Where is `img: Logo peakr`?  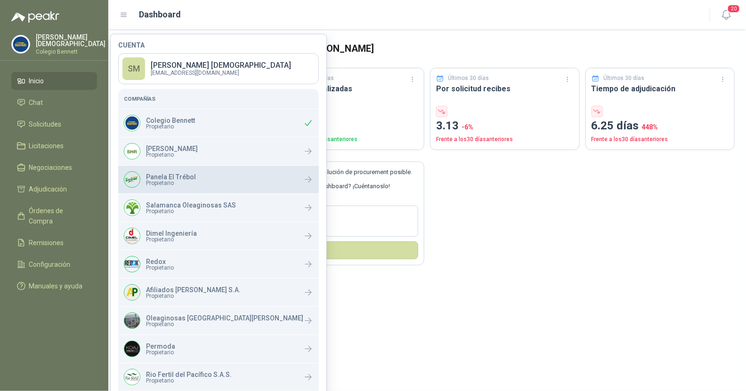
img: Logo peakr is located at coordinates (35, 17).